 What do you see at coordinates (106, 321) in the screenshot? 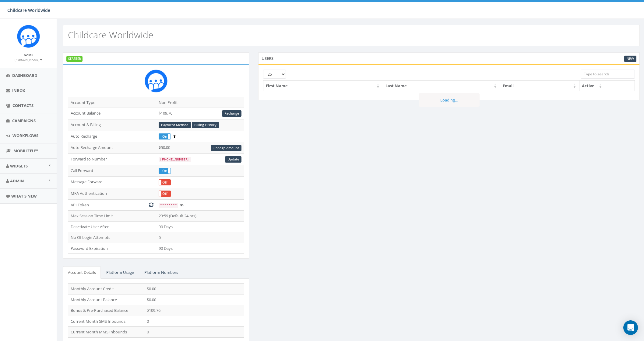
I see `td: Current Month SMS Inbounds` at bounding box center [106, 321].